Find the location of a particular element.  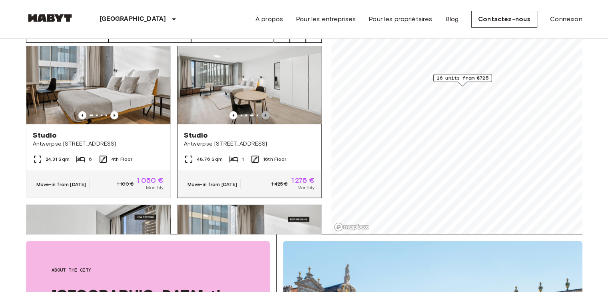

span: 6 is located at coordinates (90, 159).